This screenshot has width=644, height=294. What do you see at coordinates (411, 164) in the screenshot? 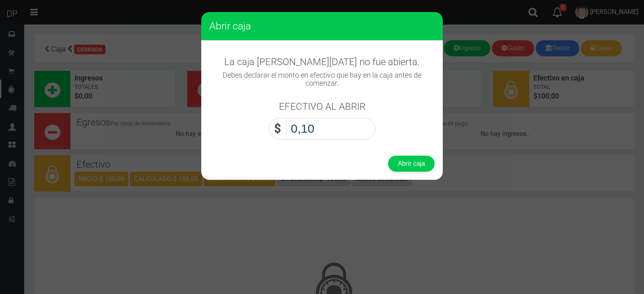
I see `button: Abrir caja` at bounding box center [411, 164].